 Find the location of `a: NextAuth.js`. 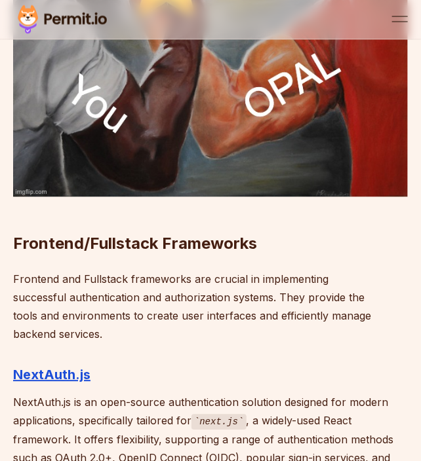

a: NextAuth.js is located at coordinates (52, 375).